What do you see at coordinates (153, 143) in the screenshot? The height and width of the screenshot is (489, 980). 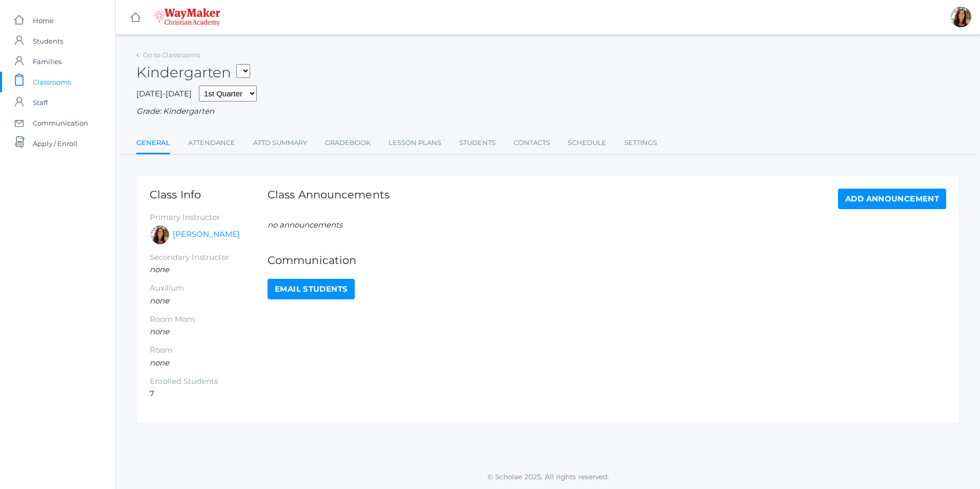 I see `a: General` at bounding box center [153, 143].